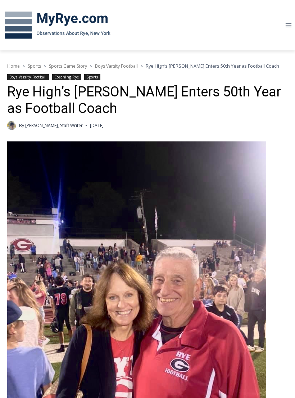  What do you see at coordinates (13, 66) in the screenshot?
I see `a: Home` at bounding box center [13, 66].